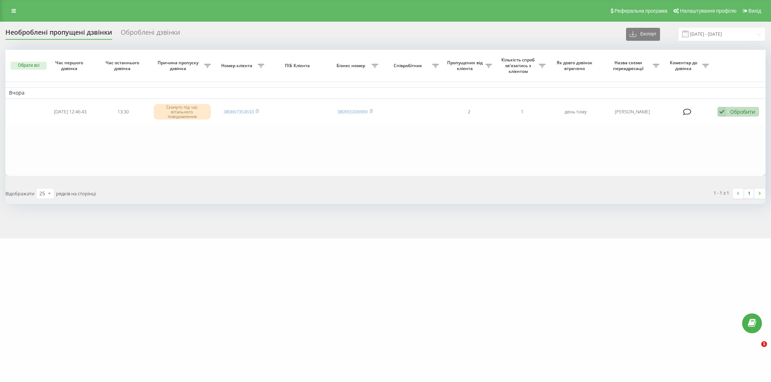 This screenshot has height=382, width=771. What do you see at coordinates (352, 66) in the screenshot?
I see `span: Бізнес номер` at bounding box center [352, 66].